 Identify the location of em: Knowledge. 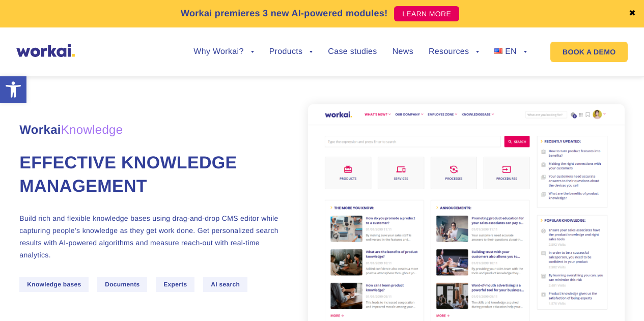
(92, 130).